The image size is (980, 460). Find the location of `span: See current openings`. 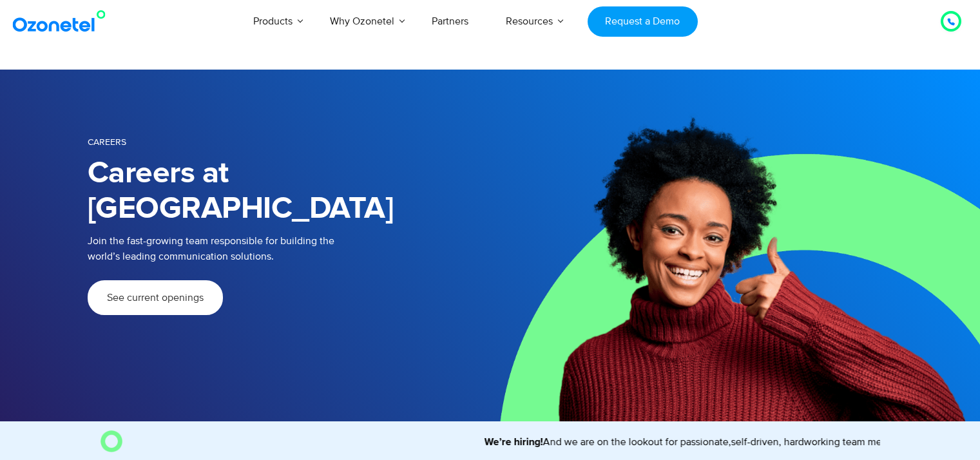

span: See current openings is located at coordinates (156, 298).